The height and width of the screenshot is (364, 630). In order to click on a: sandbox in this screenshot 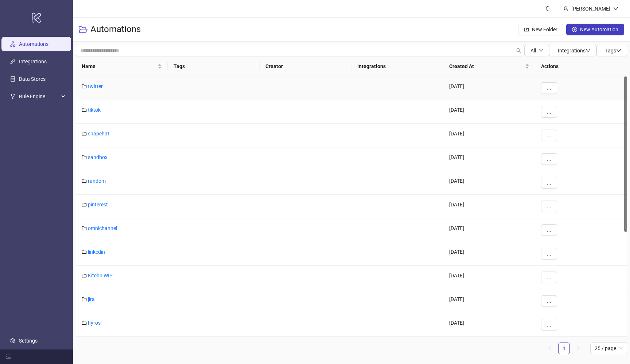, I will do `click(98, 157)`.